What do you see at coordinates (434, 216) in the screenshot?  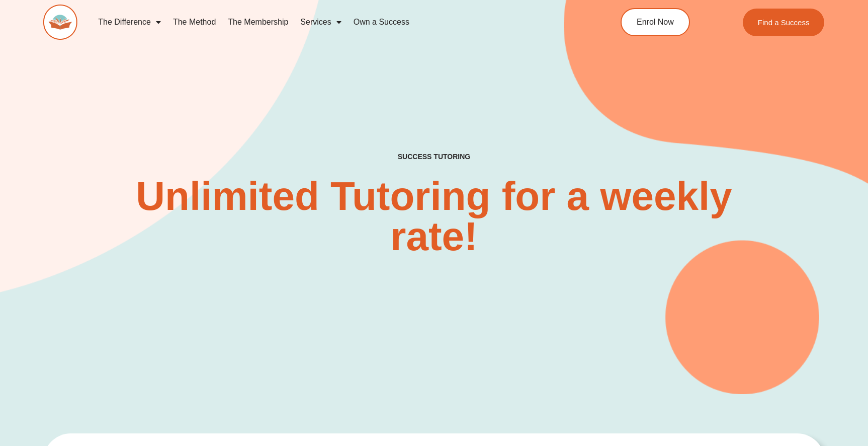 I see `h2: Unlimited Tutoring for a weekly rate!` at bounding box center [434, 216].